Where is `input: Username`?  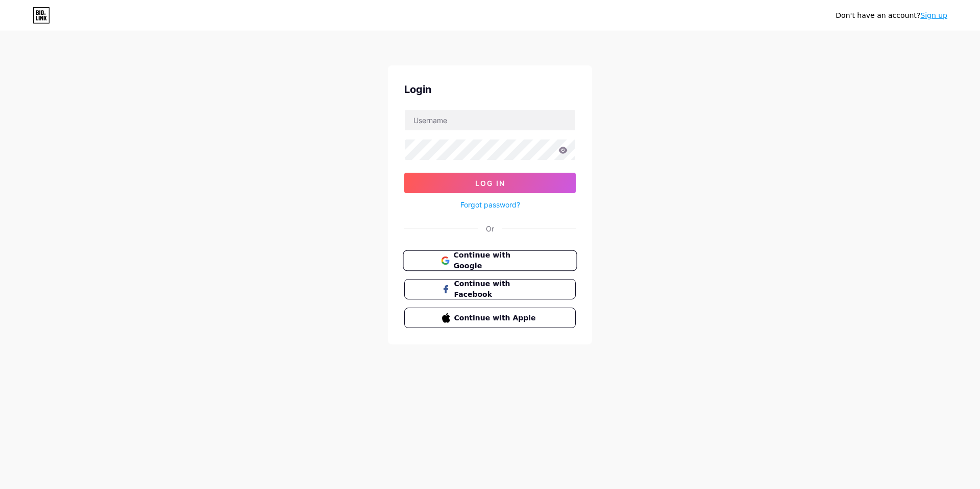
input: Username is located at coordinates (490, 120).